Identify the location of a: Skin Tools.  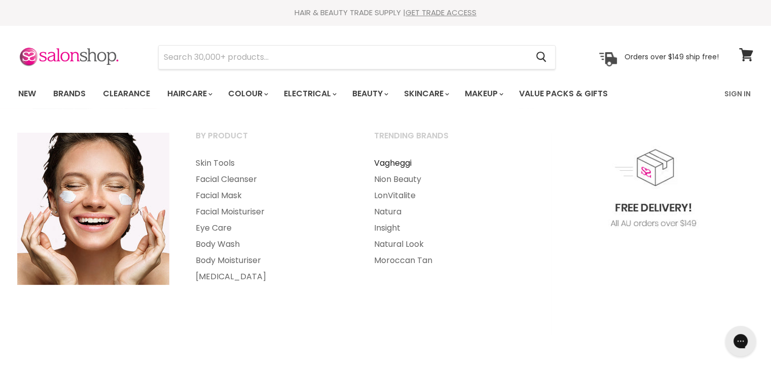
(271, 163).